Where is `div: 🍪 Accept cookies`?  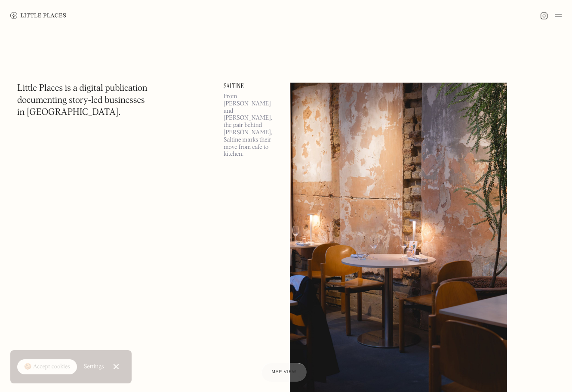 div: 🍪 Accept cookies is located at coordinates (47, 367).